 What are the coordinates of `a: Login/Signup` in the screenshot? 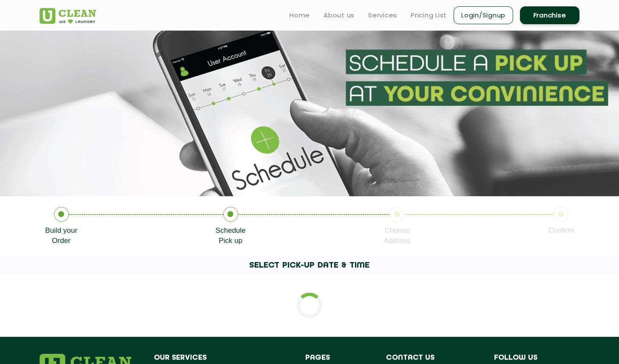 It's located at (483, 16).